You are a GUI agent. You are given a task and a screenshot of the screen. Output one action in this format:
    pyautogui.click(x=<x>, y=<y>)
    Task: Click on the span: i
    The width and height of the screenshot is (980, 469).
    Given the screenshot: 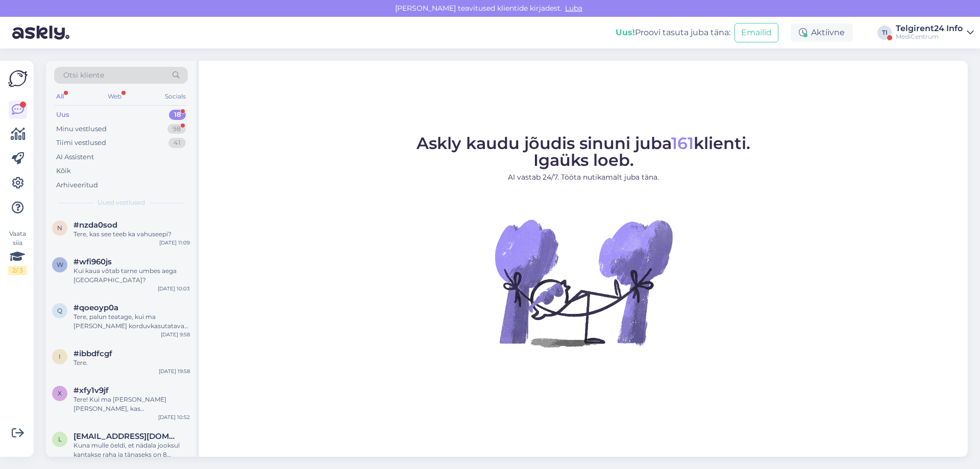 What is the action you would take?
    pyautogui.click(x=60, y=356)
    